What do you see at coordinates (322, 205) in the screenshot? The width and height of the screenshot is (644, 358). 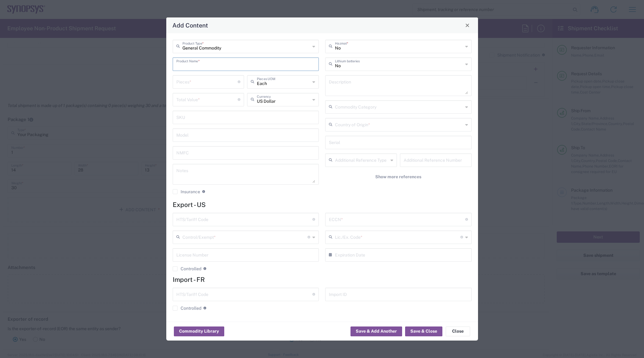 I see `h4: Export - US` at bounding box center [322, 205].